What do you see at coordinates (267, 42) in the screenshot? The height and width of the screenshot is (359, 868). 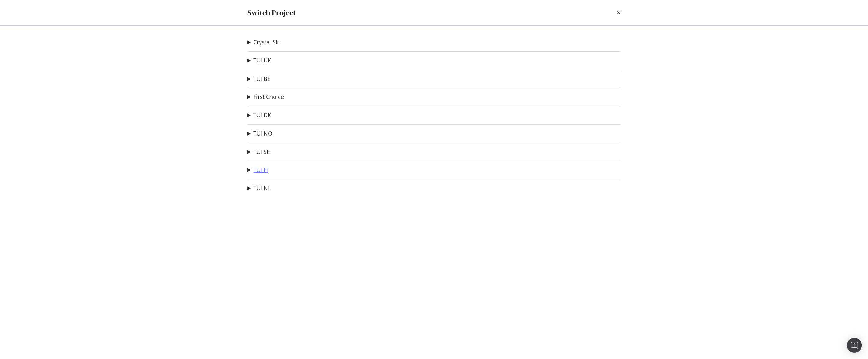 I see `a: Crystal Ski` at bounding box center [267, 42].